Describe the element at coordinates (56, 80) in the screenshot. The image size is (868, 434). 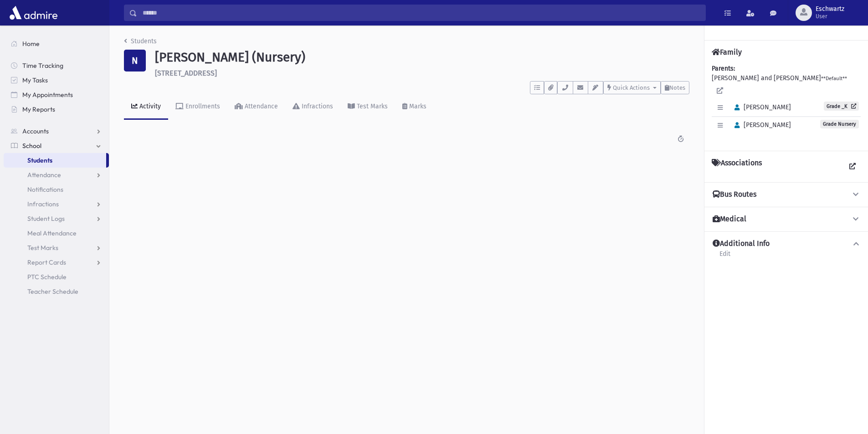
I see `a: My Tasks` at that location.